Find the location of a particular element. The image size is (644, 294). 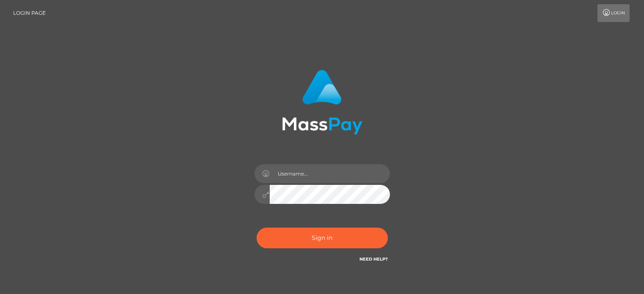

button: Sign in is located at coordinates (322, 238).